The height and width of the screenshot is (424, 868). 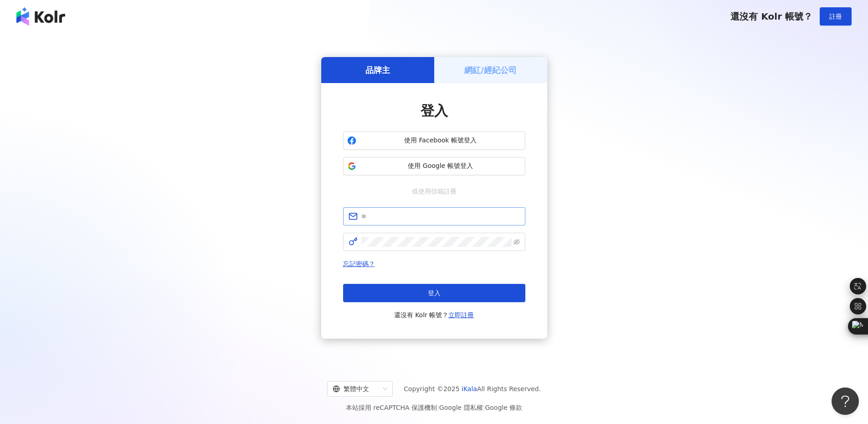 I want to click on span: Copyright © 2025 All Rights Reserved., so click(x=472, y=389).